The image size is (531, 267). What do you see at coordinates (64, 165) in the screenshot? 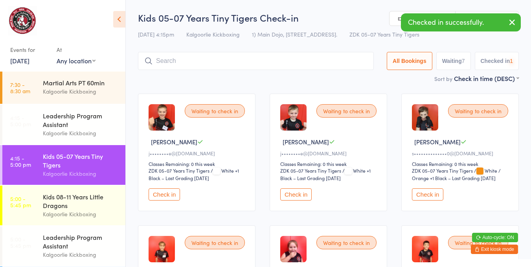
I see `a: 4:15 -5:00 pmKids 05-07 Years Tiny TigersKalgoorlie Kickboxing` at bounding box center [64, 165].